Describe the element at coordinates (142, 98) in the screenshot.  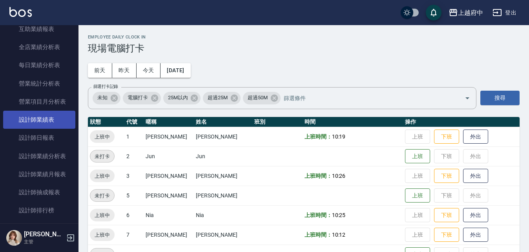
I see `div: 電腦打卡` at that location.